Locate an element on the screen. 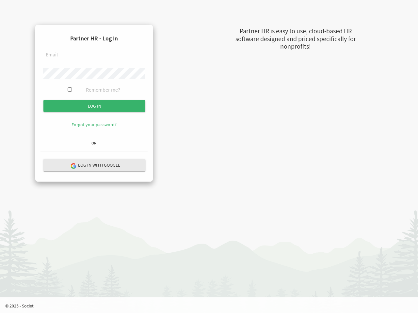 This screenshot has height=313, width=418. input: Log in is located at coordinates (94, 106).